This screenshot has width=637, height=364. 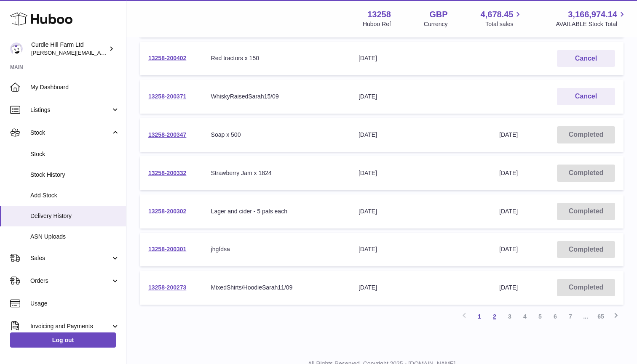 I want to click on span: Sales, so click(x=70, y=258).